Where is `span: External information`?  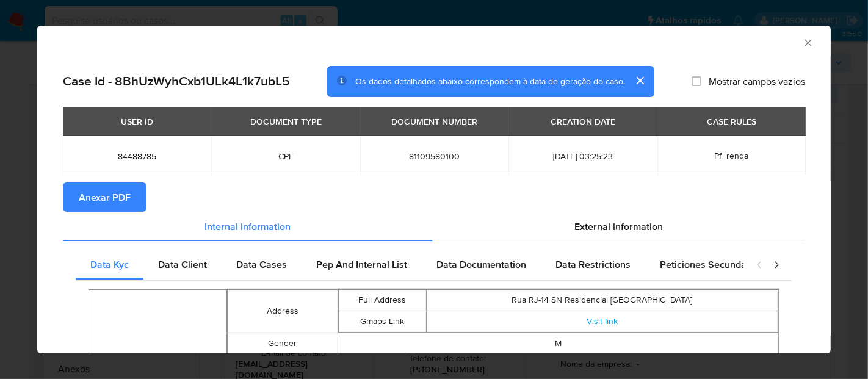 span: External information is located at coordinates (619, 226).